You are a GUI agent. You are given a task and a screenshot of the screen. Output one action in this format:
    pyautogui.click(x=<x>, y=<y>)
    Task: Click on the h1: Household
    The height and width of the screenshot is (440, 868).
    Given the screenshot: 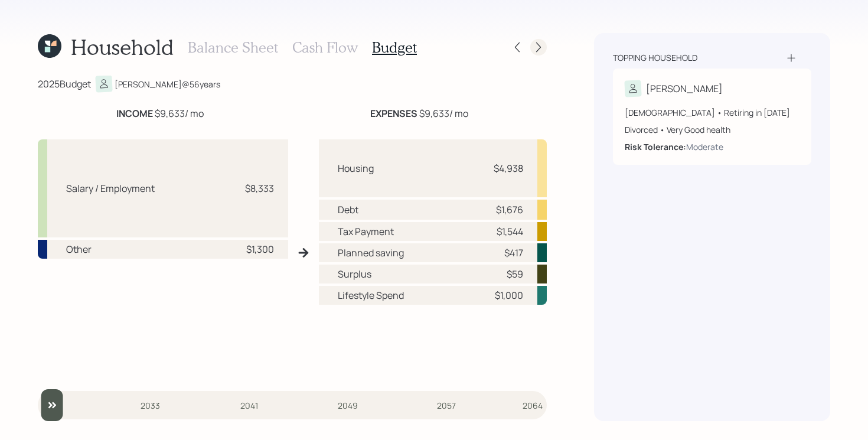 What is the action you would take?
    pyautogui.click(x=122, y=47)
    